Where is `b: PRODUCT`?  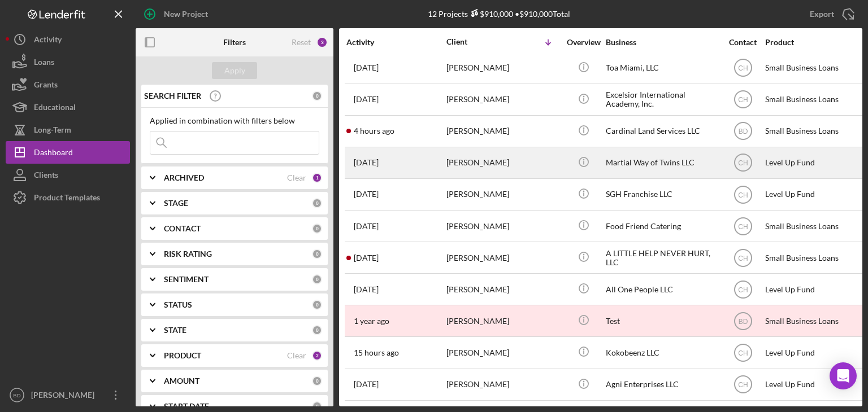
b: PRODUCT is located at coordinates (182, 356).